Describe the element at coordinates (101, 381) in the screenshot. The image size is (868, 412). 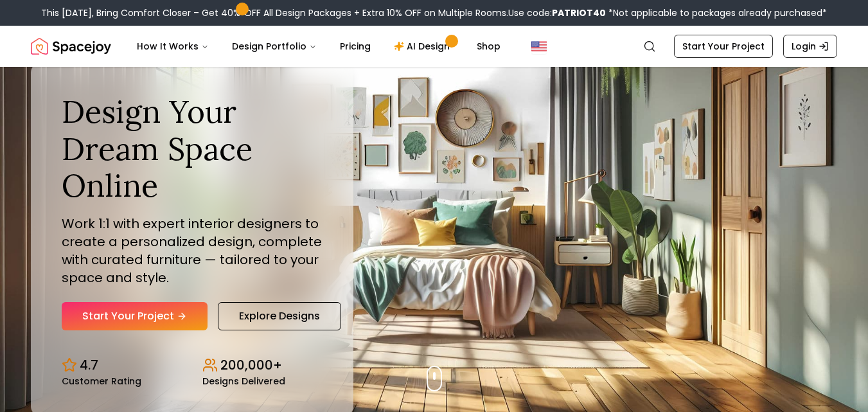
I see `small: Customer Rating` at that location.